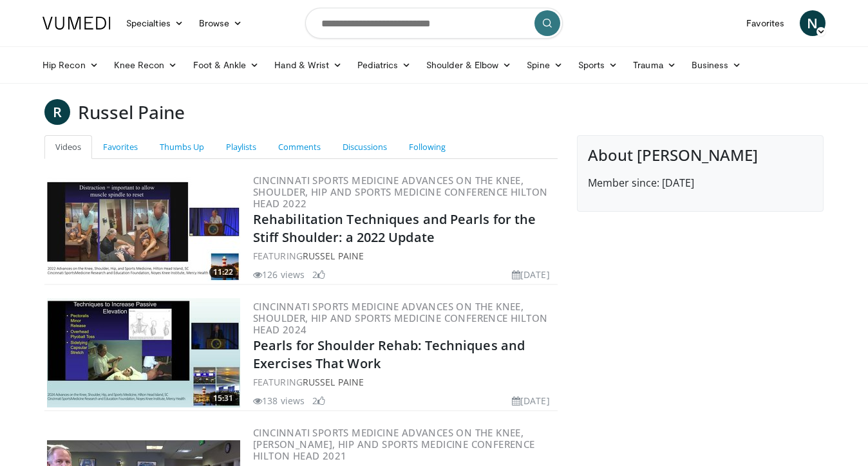 This screenshot has height=466, width=868. Describe the element at coordinates (544, 65) in the screenshot. I see `a: Spine` at that location.